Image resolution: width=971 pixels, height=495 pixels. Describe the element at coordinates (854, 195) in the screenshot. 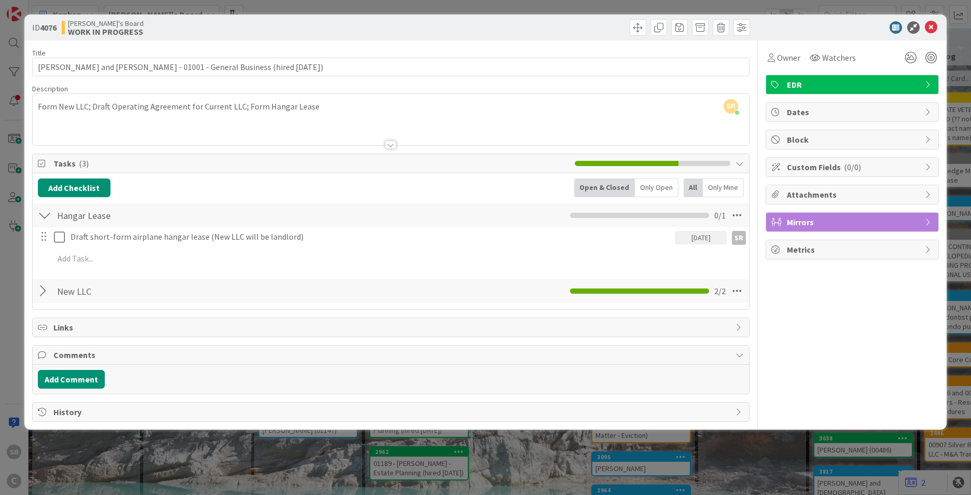

I see `span: Attachments` at that location.